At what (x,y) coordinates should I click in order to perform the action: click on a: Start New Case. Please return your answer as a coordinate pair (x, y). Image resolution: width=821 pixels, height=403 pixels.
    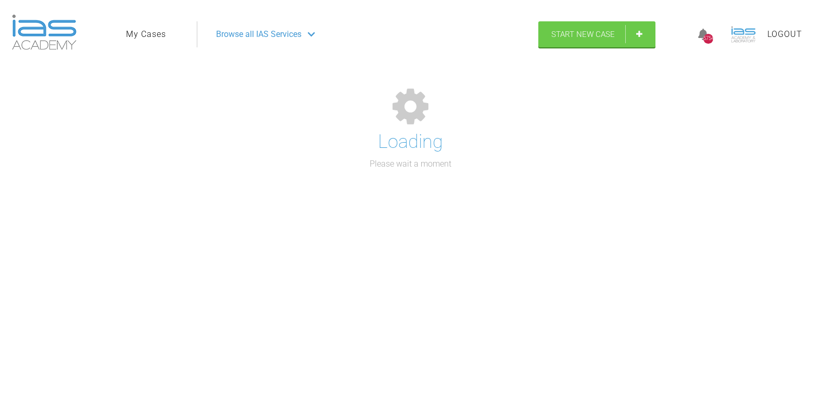
    Looking at the image, I should click on (597, 34).